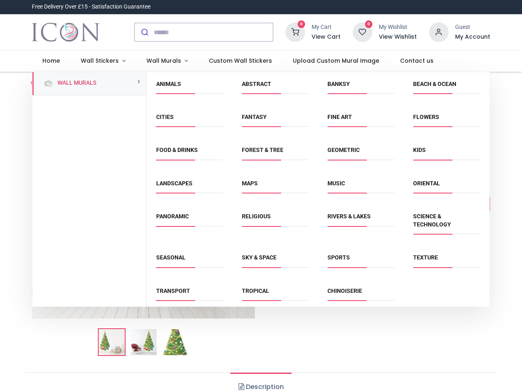  What do you see at coordinates (398, 37) in the screenshot?
I see `h6: View Wishlist` at bounding box center [398, 37].